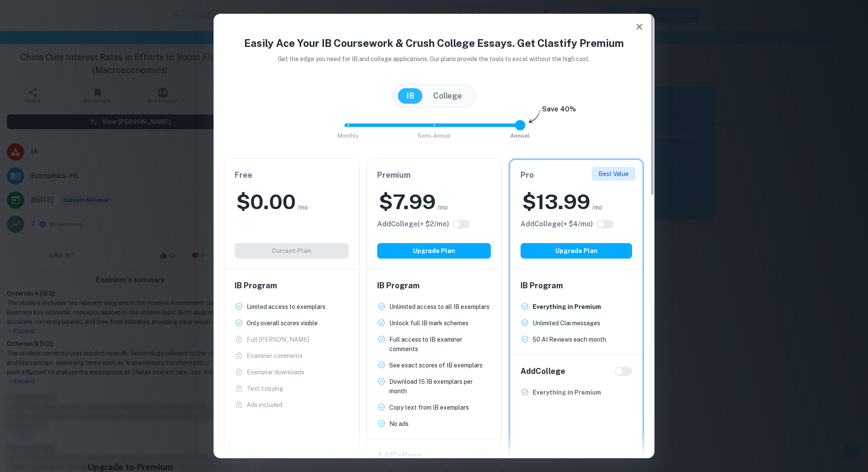 This screenshot has height=472, width=868. Describe the element at coordinates (275, 356) in the screenshot. I see `p: Examiner comments` at that location.